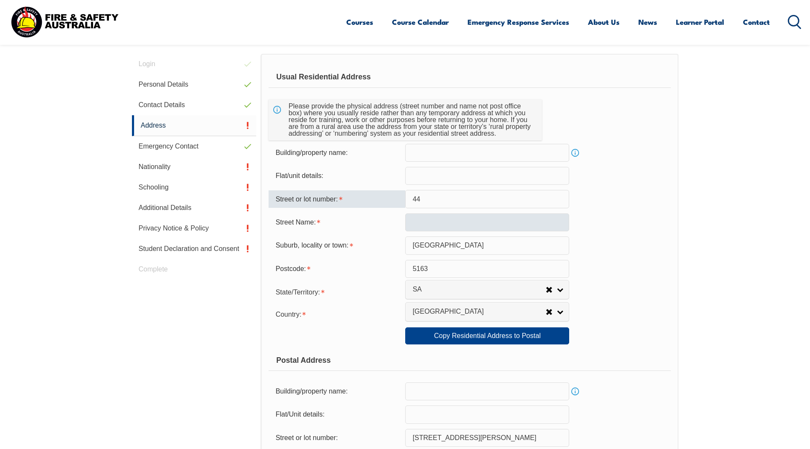  Describe the element at coordinates (194, 85) in the screenshot. I see `a: Personal Details` at that location.